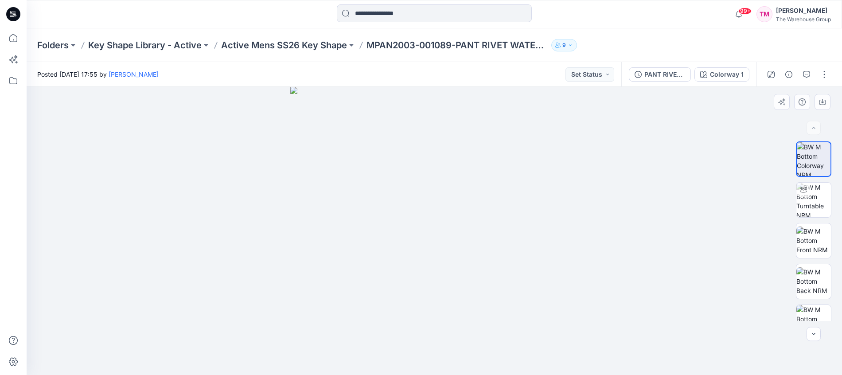 This screenshot has height=375, width=842. Describe the element at coordinates (727, 74) in the screenshot. I see `div: Colorway 1` at that location.